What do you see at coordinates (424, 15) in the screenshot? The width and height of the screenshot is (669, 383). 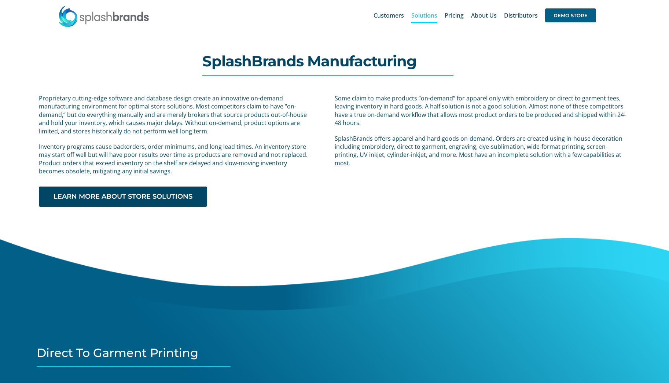 I see `span: Solutions` at bounding box center [424, 15].